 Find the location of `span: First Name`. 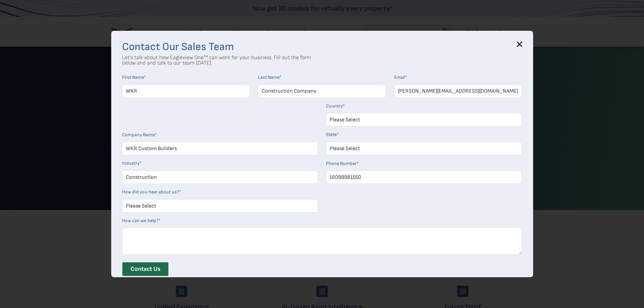

span: First Name is located at coordinates (133, 77).